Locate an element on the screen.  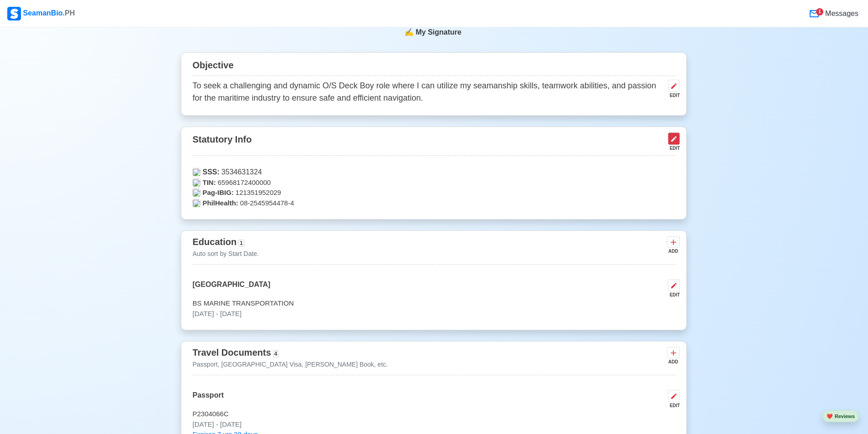
span: PhilHealth: is located at coordinates (220, 203).